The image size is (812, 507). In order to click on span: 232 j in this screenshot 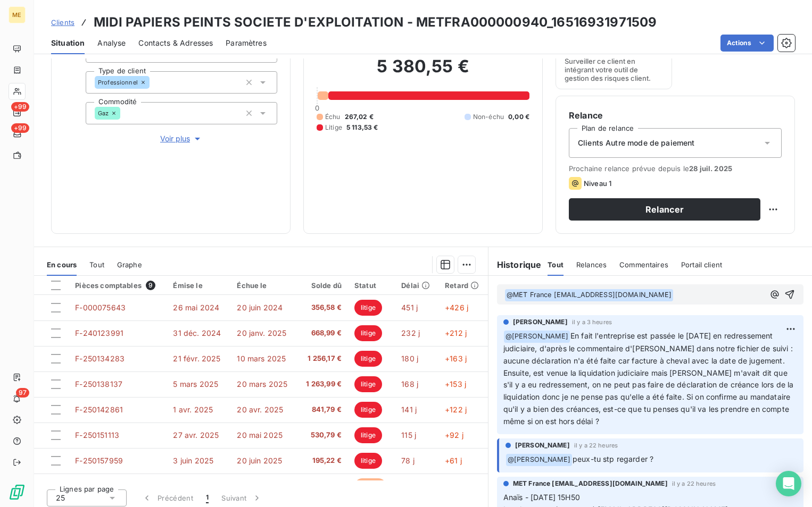, I will do `click(410, 332)`.